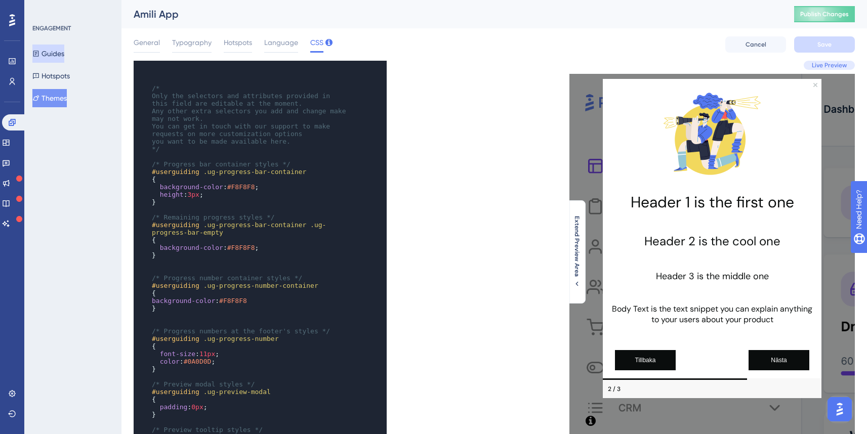  Describe the element at coordinates (193, 194) in the screenshot. I see `span: 3px` at that location.